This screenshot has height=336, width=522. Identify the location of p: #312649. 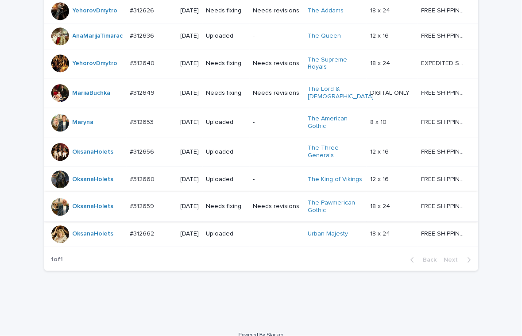
(143, 92).